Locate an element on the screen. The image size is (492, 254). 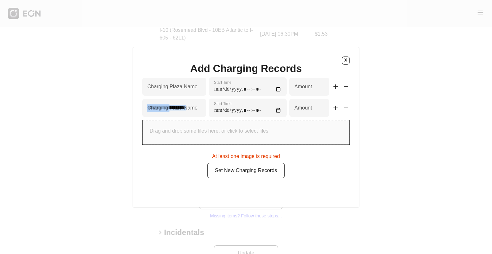
button: Set New Charging Records is located at coordinates (246, 170).